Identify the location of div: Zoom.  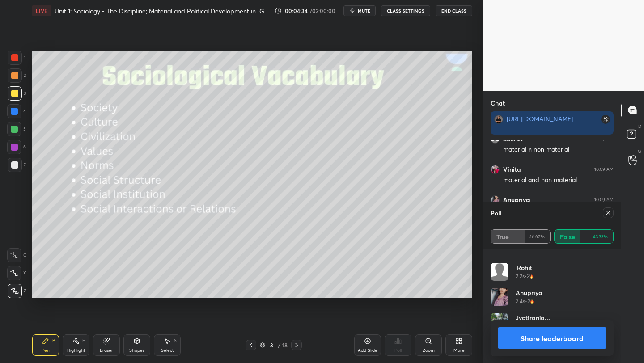
(428, 350).